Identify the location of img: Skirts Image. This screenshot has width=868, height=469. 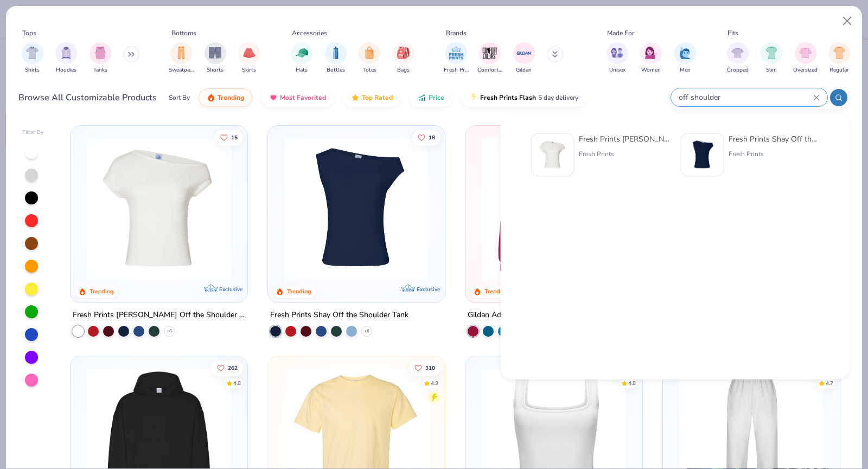
(249, 53).